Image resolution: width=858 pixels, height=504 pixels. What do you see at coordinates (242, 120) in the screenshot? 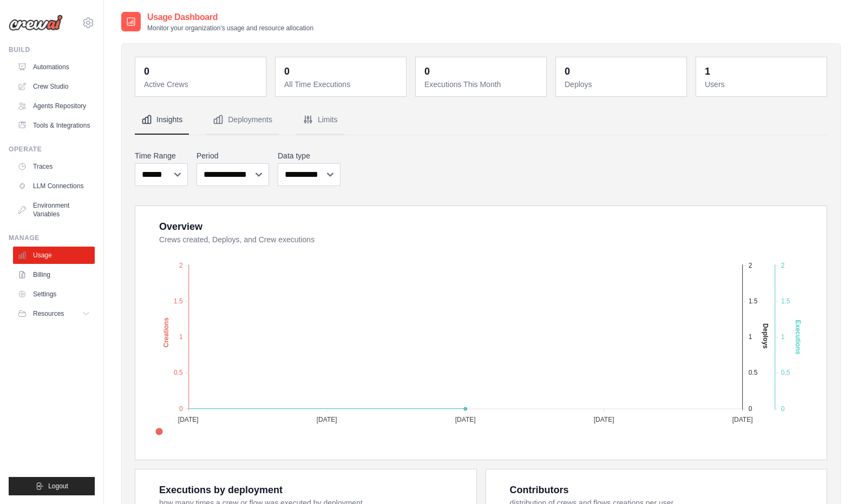
I see `button: Deployments` at bounding box center [242, 120].